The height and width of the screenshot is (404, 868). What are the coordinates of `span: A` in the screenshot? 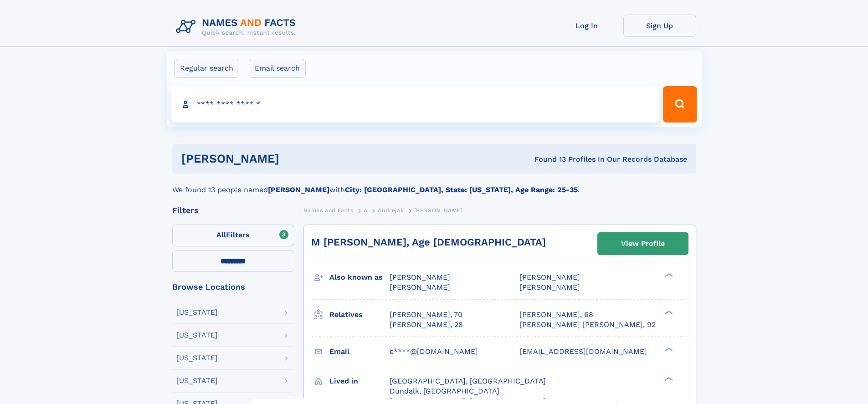 It's located at (365, 210).